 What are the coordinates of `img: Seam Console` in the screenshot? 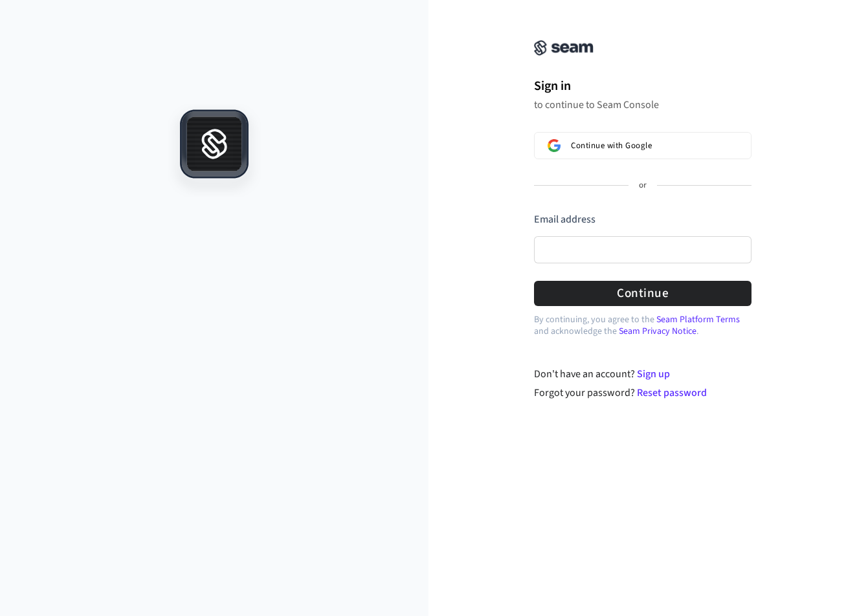 It's located at (564, 48).